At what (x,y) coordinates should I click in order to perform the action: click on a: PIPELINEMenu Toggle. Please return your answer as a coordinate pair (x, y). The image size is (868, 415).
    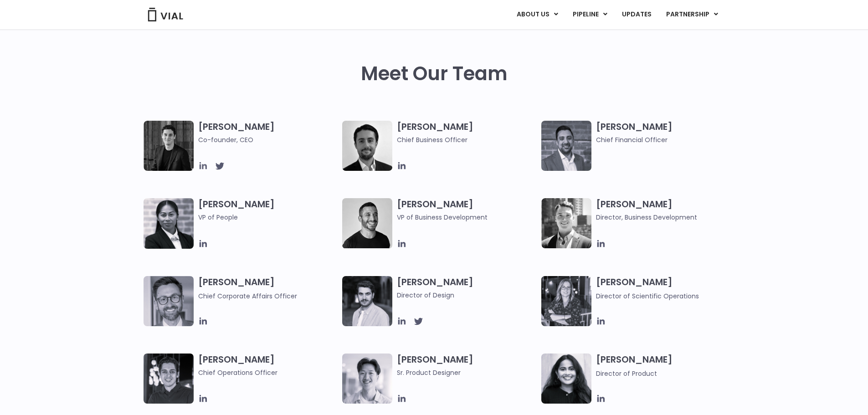
    Looking at the image, I should click on (590, 15).